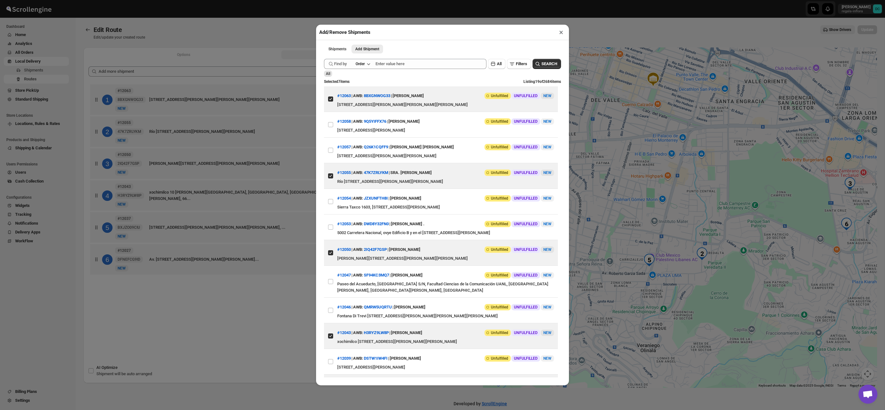 The height and width of the screenshot is (410, 885). What do you see at coordinates (549, 64) in the screenshot?
I see `span: SEARCH` at bounding box center [549, 64].